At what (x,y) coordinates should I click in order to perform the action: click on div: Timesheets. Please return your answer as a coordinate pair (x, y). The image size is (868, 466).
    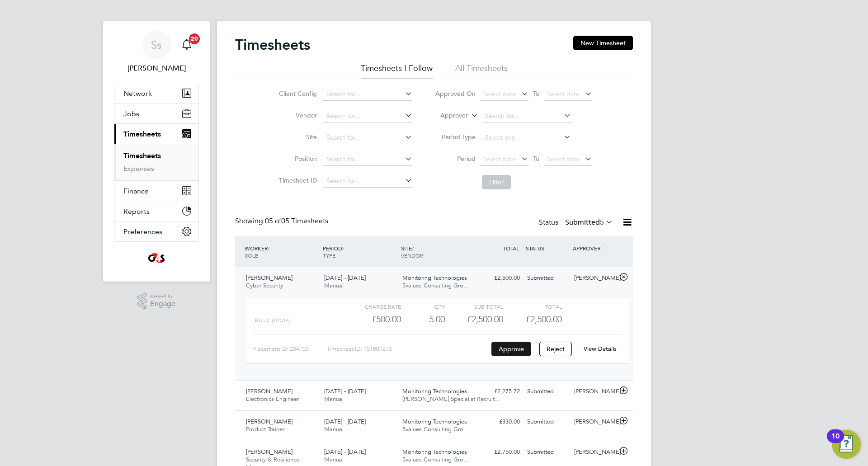
    Looking at the image, I should click on (157, 162).